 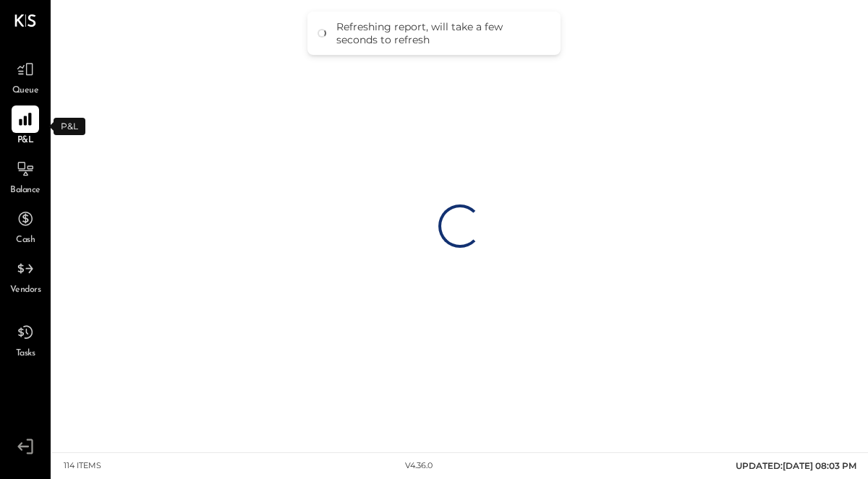 What do you see at coordinates (69, 127) in the screenshot?
I see `div: P&L` at bounding box center [69, 127].